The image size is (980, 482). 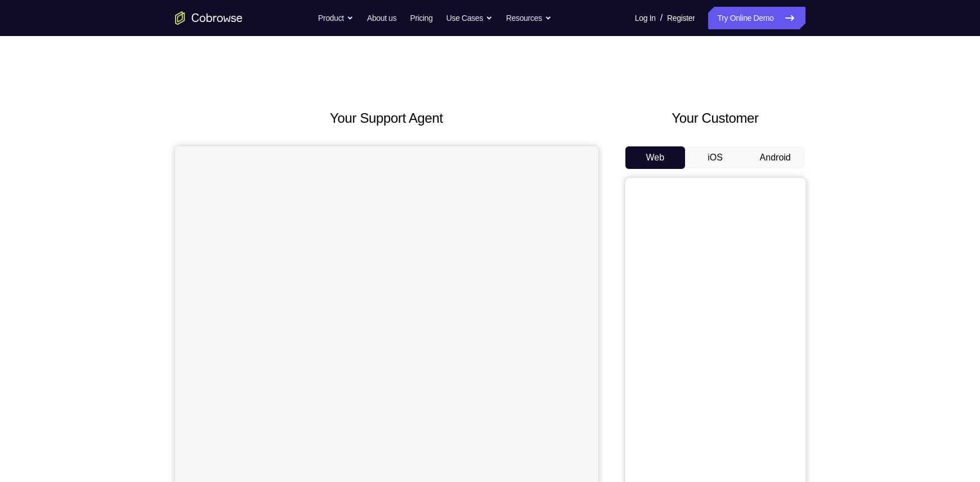 I want to click on a: Log In, so click(x=645, y=18).